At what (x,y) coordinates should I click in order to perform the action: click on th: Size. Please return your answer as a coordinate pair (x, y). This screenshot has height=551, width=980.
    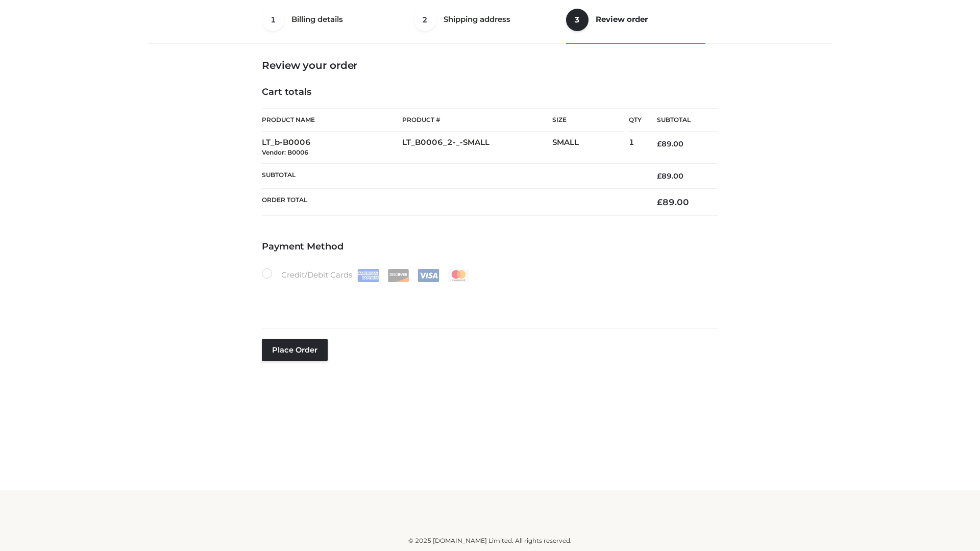
    Looking at the image, I should click on (588, 120).